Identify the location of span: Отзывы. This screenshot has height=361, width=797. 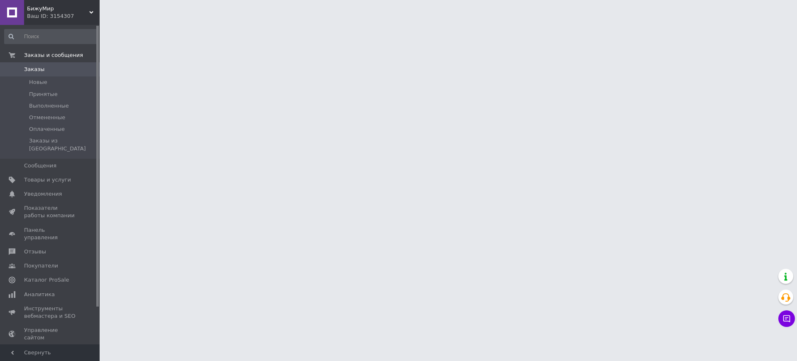
(35, 251).